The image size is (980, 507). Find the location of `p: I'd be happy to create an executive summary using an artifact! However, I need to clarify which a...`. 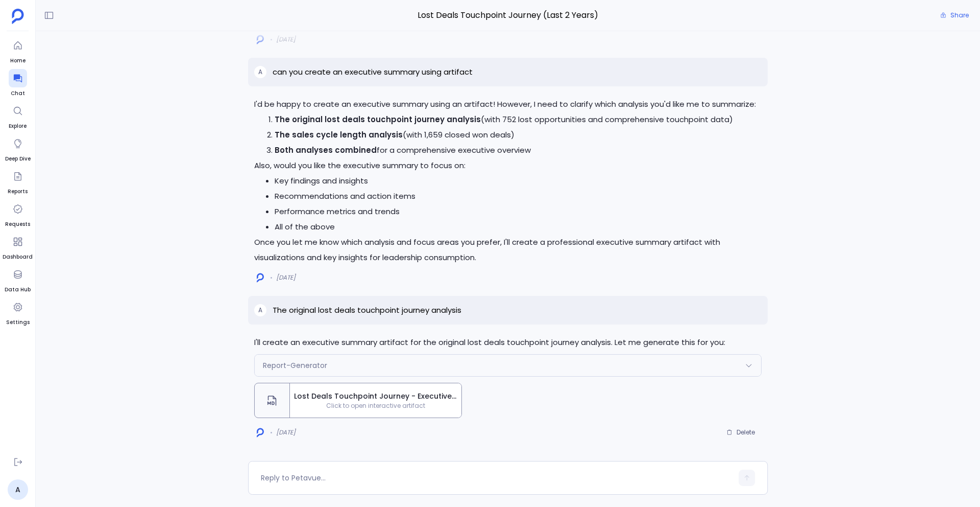

p: I'd be happy to create an executive summary using an artifact! However, I need to clarify which a... is located at coordinates (508, 104).